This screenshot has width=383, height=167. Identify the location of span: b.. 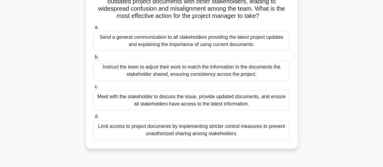
(96, 57).